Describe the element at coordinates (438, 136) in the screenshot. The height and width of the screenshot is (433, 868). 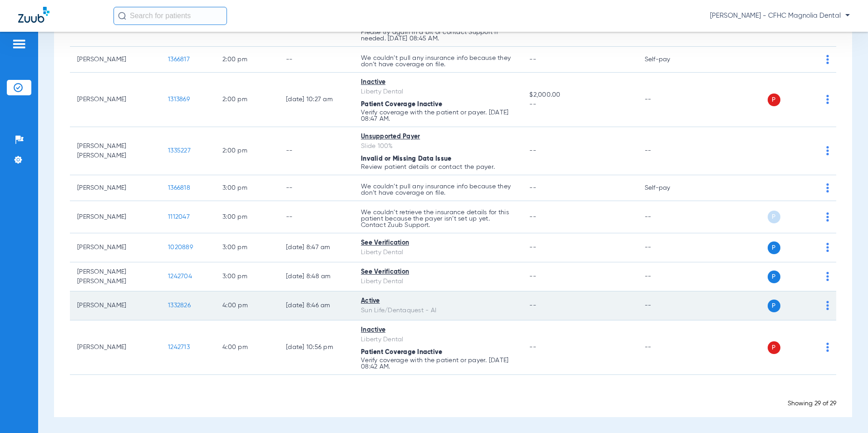
I see `div: Unsupported Payer` at that location.